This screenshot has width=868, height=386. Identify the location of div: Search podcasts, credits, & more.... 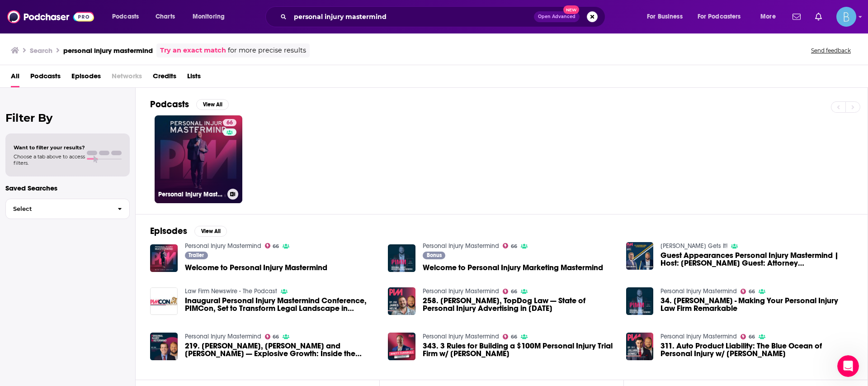
(444, 16).